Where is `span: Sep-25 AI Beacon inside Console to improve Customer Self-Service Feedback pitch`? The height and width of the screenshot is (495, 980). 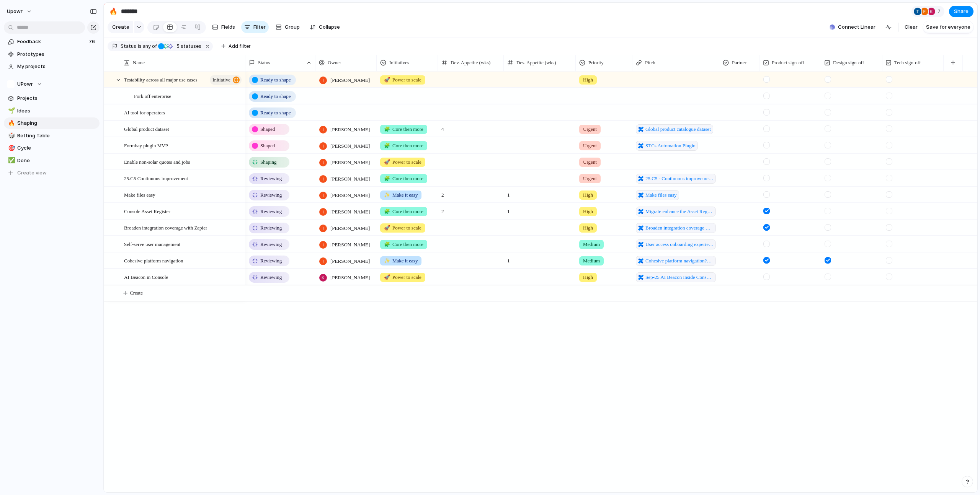 span: Sep-25 AI Beacon inside Console to improve Customer Self-Service Feedback pitch is located at coordinates (679, 277).